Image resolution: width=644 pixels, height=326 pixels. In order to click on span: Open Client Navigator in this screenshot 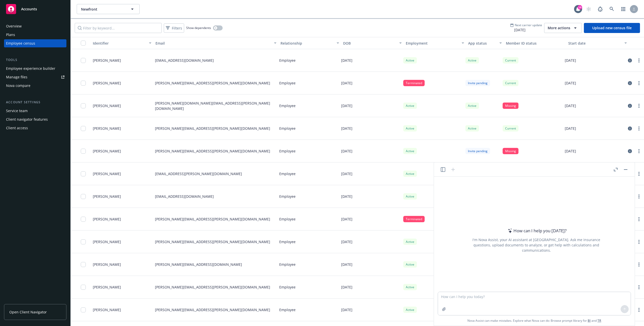, I will do `click(28, 312)`.